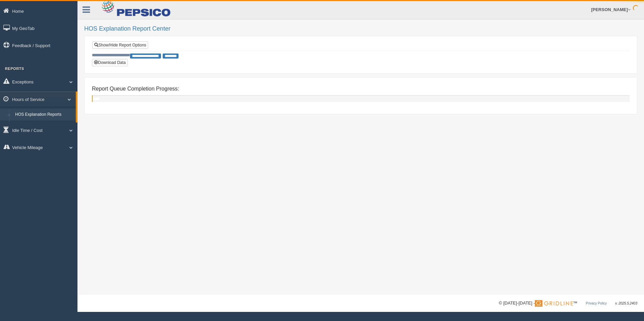 The width and height of the screenshot is (644, 321). Describe the element at coordinates (120, 45) in the screenshot. I see `a: Show/Hide Report Options` at that location.